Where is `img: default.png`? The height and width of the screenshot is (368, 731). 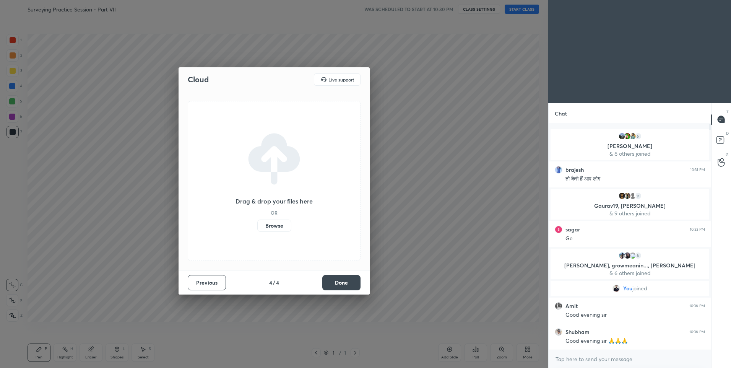
img: default.png is located at coordinates (633, 196).